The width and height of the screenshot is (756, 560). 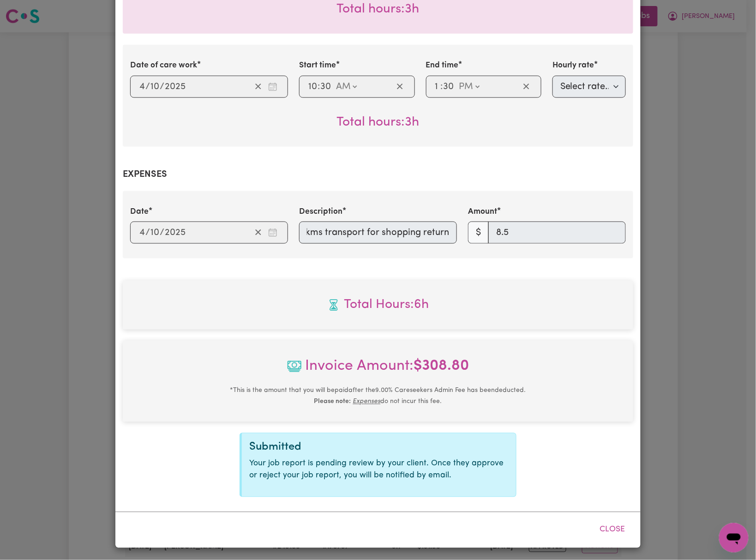 What do you see at coordinates (378, 396) in the screenshot?
I see `small: This is the amount that you will be paid after the 9.00 % Careseekers Admin Fee has been deducted...` at bounding box center [378, 396].